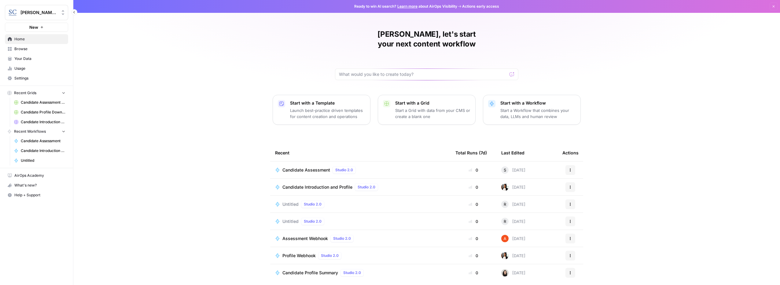 This screenshot has height=285, width=780. What do you see at coordinates (36, 49) in the screenshot?
I see `a: Browse` at bounding box center [36, 49].